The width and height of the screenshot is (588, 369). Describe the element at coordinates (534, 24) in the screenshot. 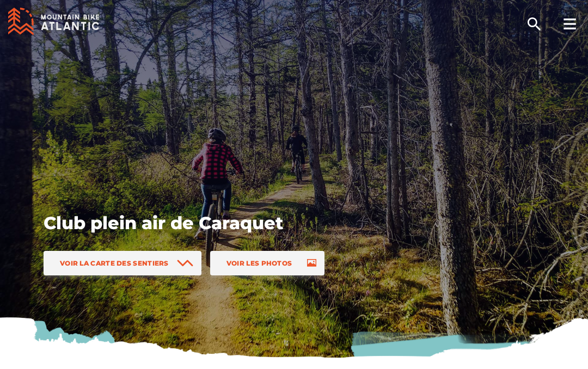

I see `ion-icon: search` at that location.